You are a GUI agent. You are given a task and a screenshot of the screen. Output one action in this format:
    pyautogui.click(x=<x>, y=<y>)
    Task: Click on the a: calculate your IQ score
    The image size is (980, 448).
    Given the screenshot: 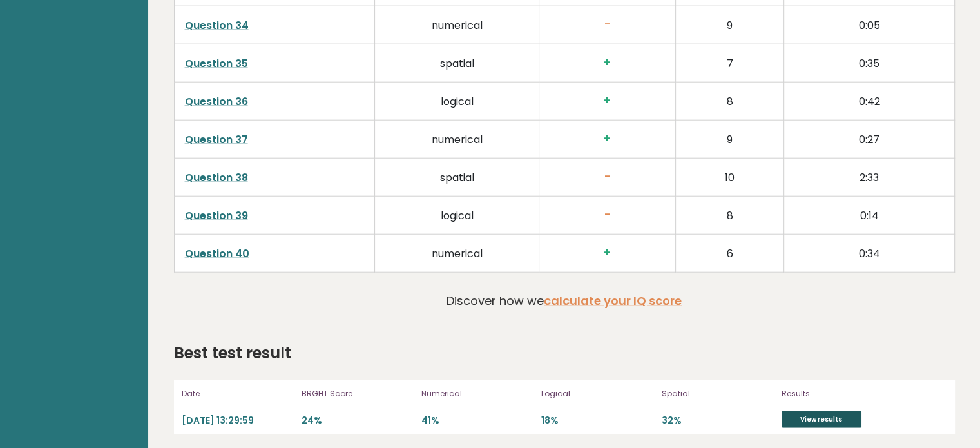 What is the action you would take?
    pyautogui.click(x=613, y=300)
    